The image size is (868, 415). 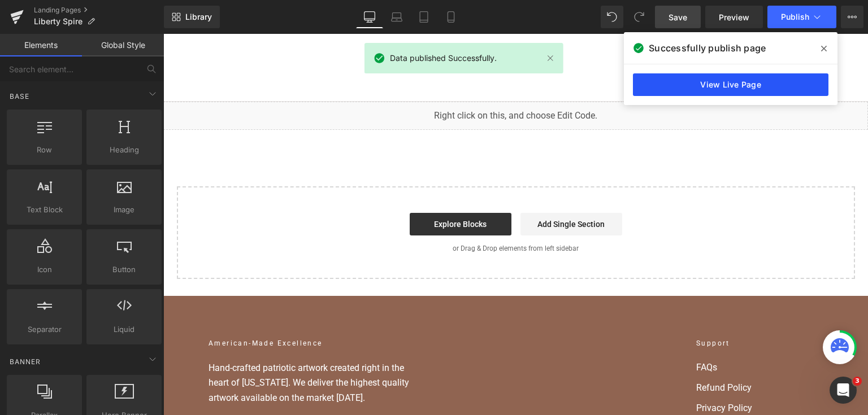 I want to click on a: Explore Blocks, so click(x=298, y=190).